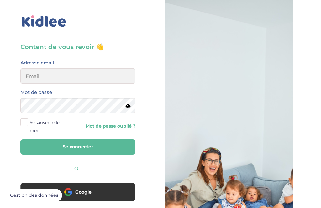  Describe the element at coordinates (34, 196) in the screenshot. I see `span: Gestion des données` at that location.